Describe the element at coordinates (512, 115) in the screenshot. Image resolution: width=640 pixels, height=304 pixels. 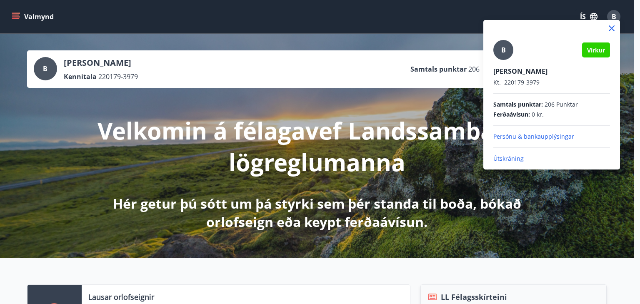
I see `span: Ferðaávísun :` at that location.